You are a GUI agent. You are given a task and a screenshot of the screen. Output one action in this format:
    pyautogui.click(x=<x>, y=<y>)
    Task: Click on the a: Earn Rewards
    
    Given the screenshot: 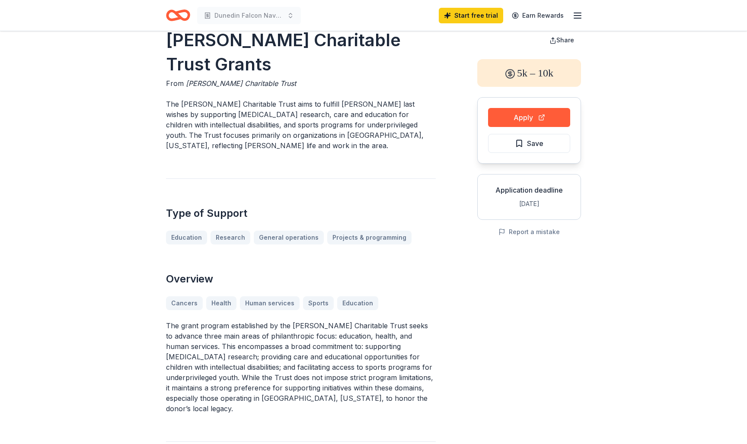 What is the action you would take?
    pyautogui.click(x=538, y=16)
    